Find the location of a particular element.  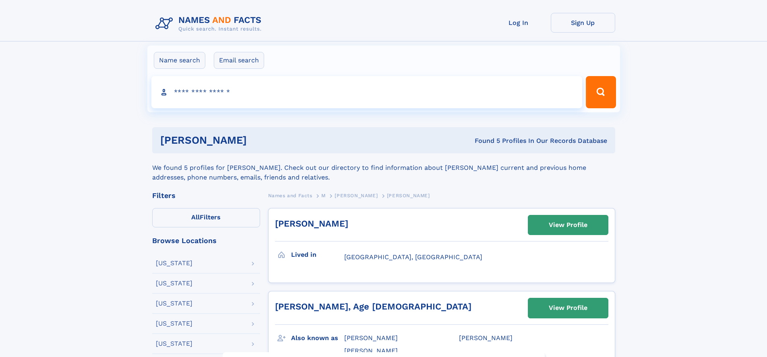

span: All is located at coordinates (195, 217).